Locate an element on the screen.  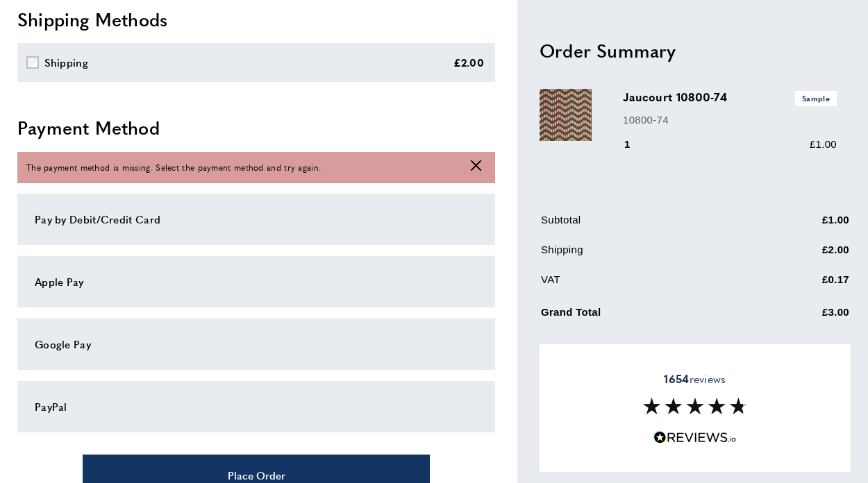
span: £1.00 is located at coordinates (823, 144).